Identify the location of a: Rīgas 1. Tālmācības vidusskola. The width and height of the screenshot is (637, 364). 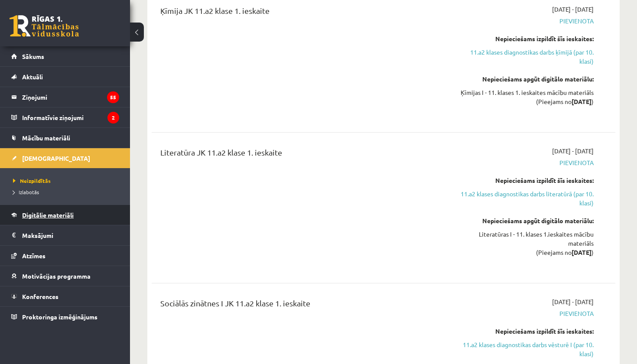
(44, 26).